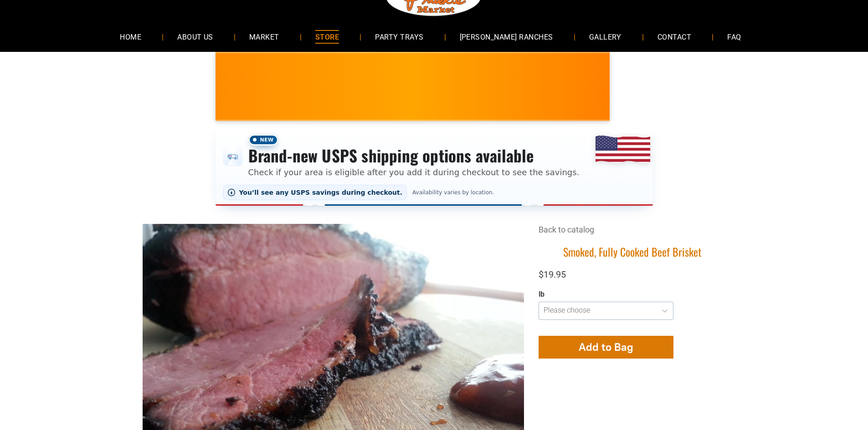 This screenshot has height=430, width=868. What do you see at coordinates (632, 234) in the screenshot?
I see `div: Breadcrumbs` at bounding box center [632, 234].